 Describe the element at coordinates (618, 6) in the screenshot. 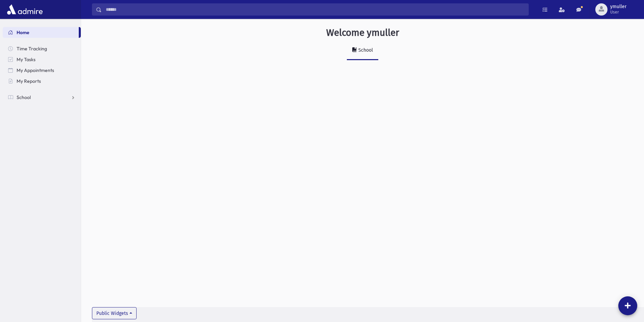

I see `span: ymuller` at that location.